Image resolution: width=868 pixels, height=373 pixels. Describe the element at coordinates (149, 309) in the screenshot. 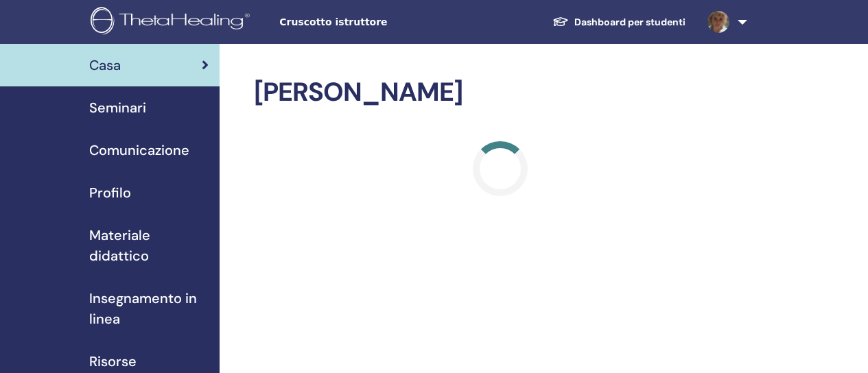

I see `span: Insegnamento in linea` at that location.